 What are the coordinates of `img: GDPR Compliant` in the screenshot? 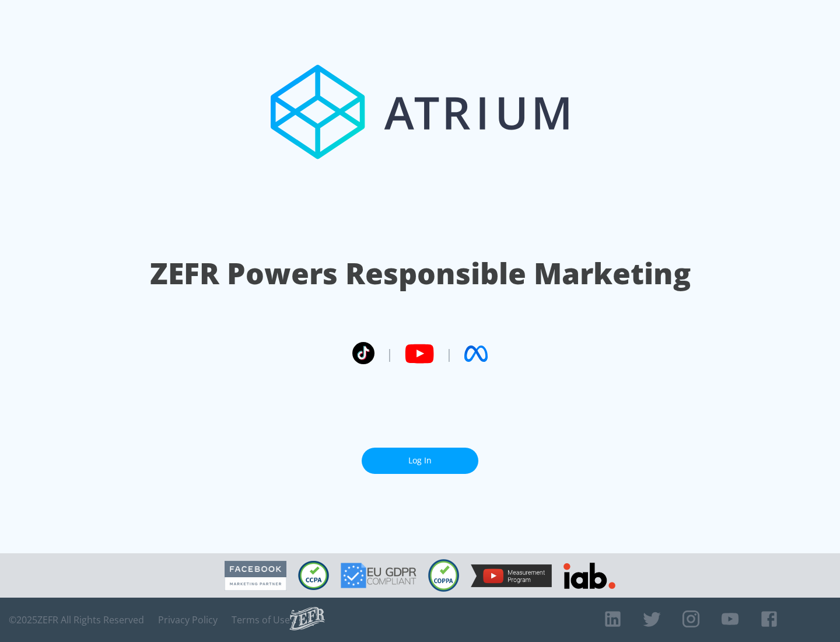 It's located at (379, 575).